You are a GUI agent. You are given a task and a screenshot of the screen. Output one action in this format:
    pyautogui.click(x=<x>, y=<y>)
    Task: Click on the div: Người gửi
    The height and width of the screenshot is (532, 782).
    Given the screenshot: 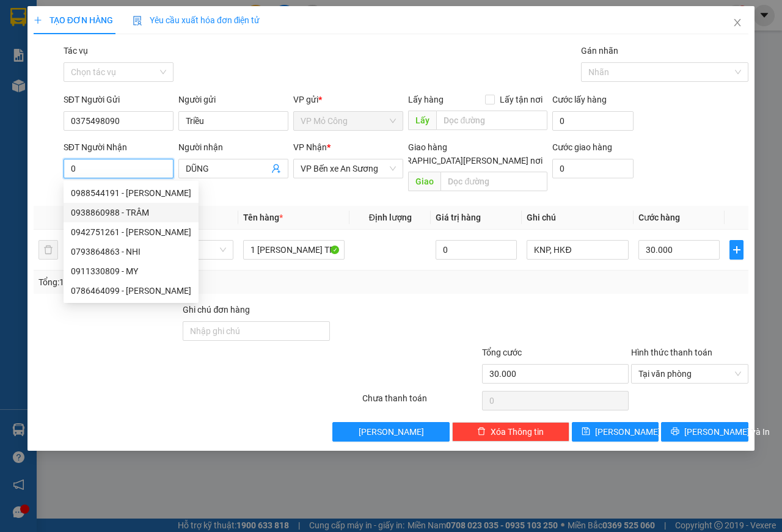 What is the action you would take?
    pyautogui.click(x=233, y=99)
    